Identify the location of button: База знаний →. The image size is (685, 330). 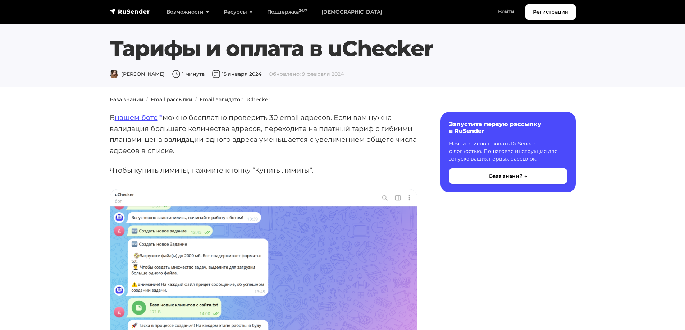
(508, 176).